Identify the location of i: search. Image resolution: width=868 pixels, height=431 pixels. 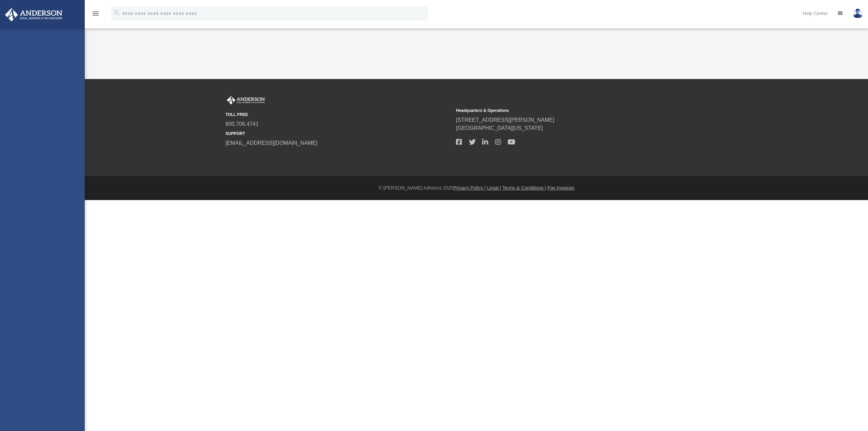
(117, 13).